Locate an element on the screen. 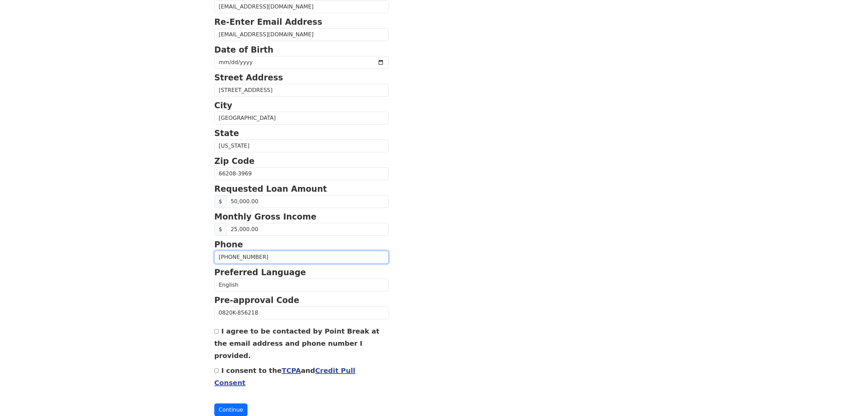  input: Re-Enter Email Address is located at coordinates (301, 35).